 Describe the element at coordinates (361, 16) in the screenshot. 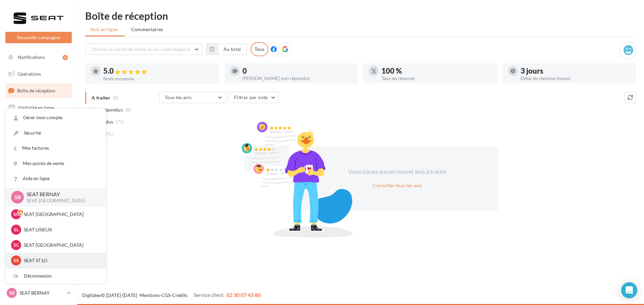

I see `div: Boîte de réception` at that location.